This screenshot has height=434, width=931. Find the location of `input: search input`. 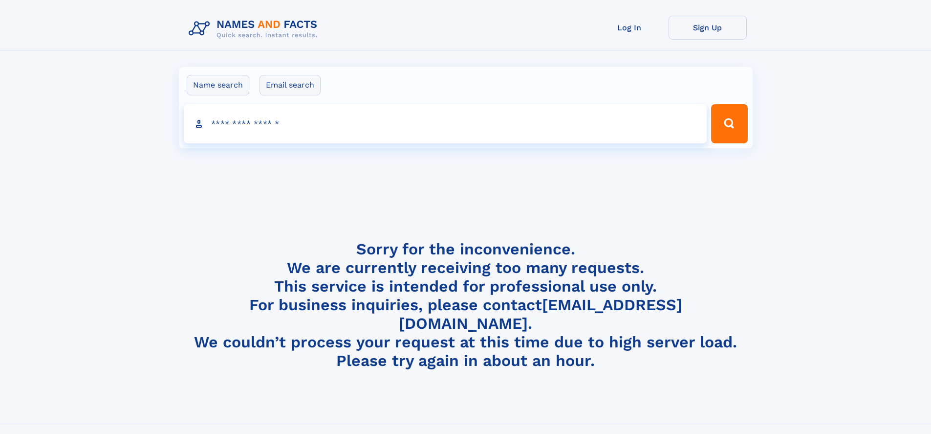

input: search input is located at coordinates (445, 124).